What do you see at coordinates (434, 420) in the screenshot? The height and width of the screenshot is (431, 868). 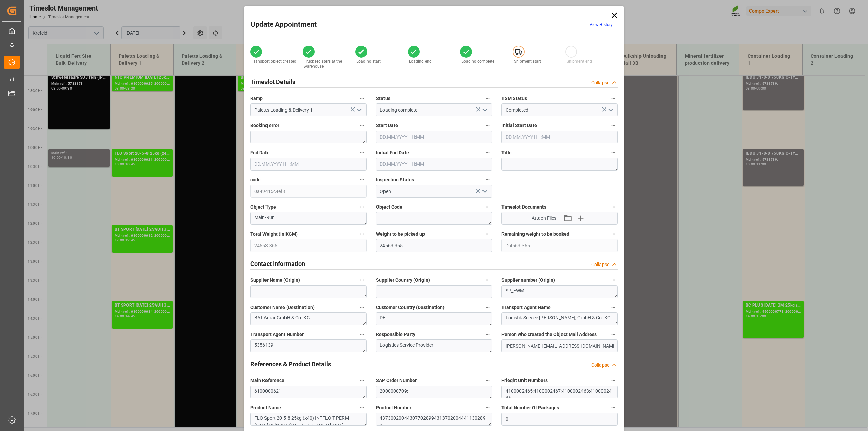 I see `textarea: 4373002004430770289943137020044411302899` at bounding box center [434, 420].